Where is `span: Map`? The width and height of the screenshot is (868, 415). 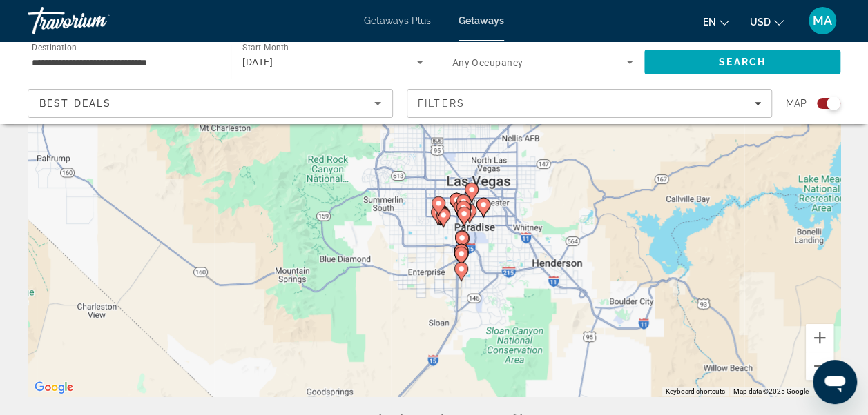 span: Map is located at coordinates (796, 103).